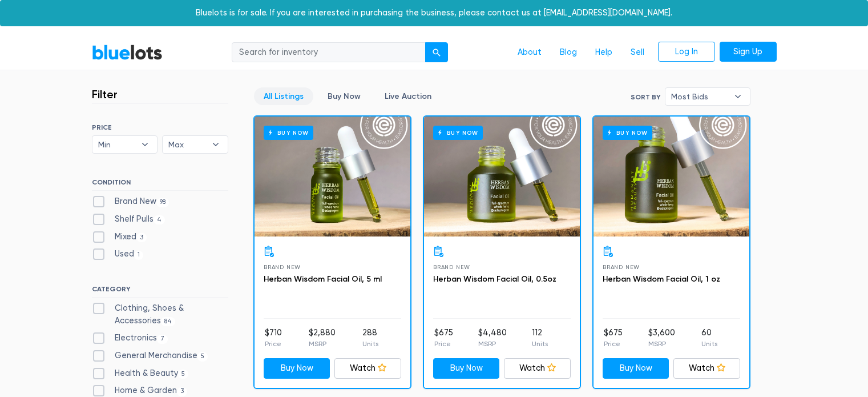  What do you see at coordinates (160, 314) in the screenshot?
I see `label: Clothing, Shoes & Accessories` at bounding box center [160, 314].